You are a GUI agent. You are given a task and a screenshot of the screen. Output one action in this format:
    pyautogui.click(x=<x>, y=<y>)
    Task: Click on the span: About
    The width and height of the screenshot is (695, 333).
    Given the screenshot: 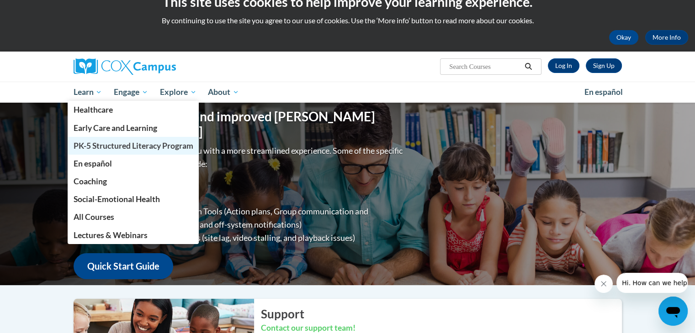 What is the action you would take?
    pyautogui.click(x=223, y=92)
    